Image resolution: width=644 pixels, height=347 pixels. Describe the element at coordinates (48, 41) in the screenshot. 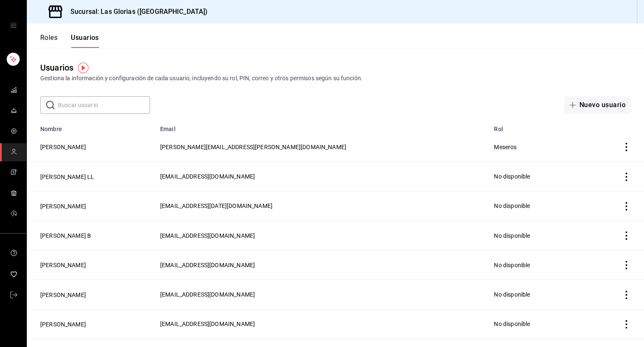

I see `button: Roles` at that location.